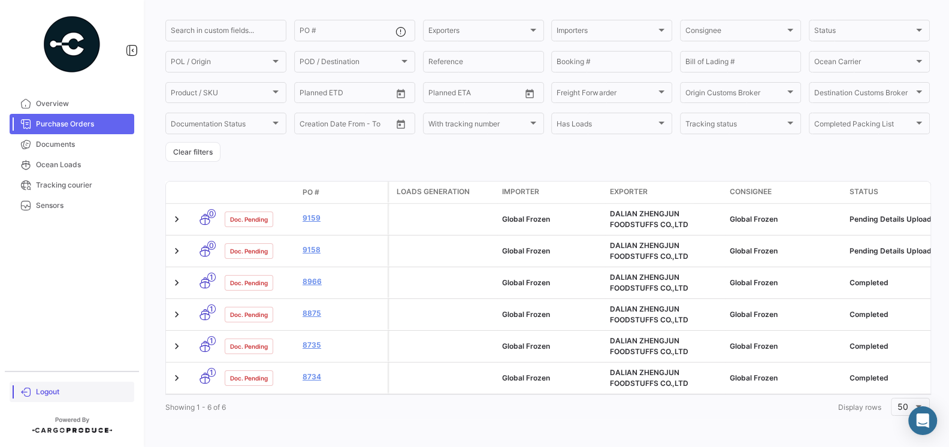  Describe the element at coordinates (72, 144) in the screenshot. I see `a: Documents` at that location.